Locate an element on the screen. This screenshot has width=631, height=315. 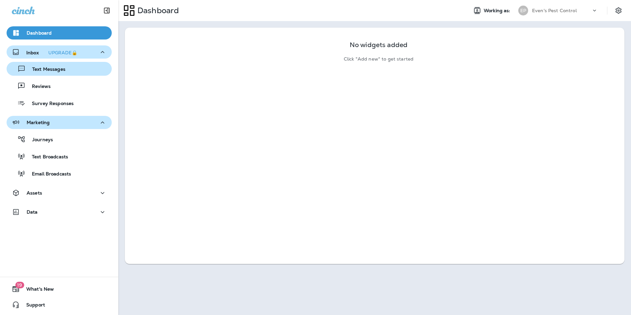
button: Text Messages is located at coordinates (59, 69).